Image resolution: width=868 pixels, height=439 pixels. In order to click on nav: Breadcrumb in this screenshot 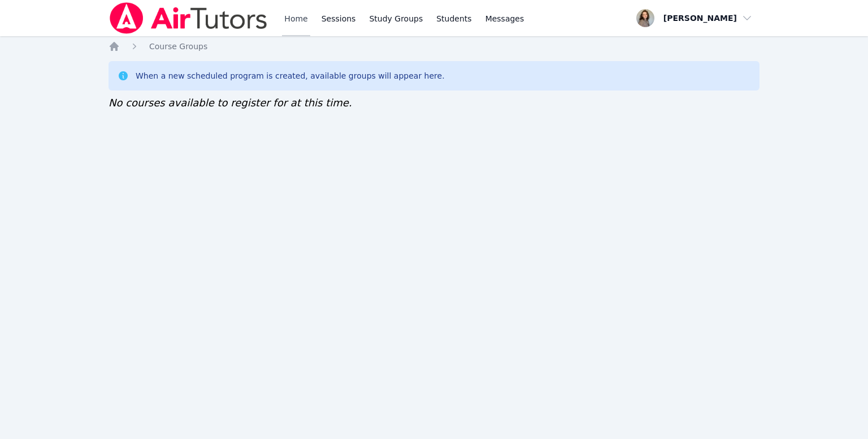, I will do `click(434, 46)`.